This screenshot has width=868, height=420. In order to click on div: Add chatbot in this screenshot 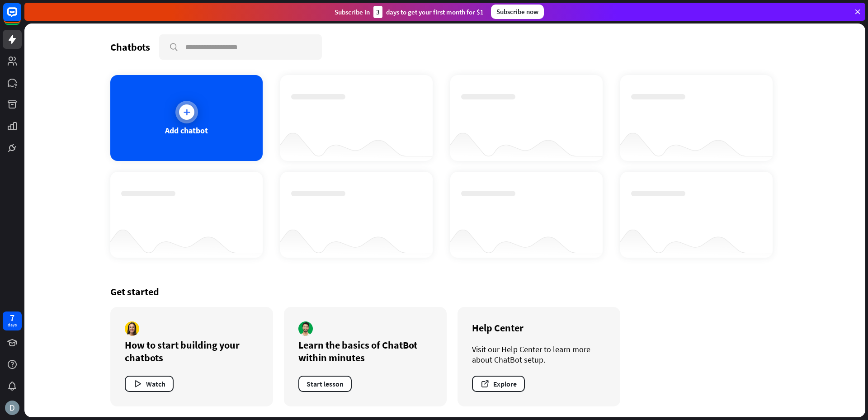, I will do `click(186, 130)`.